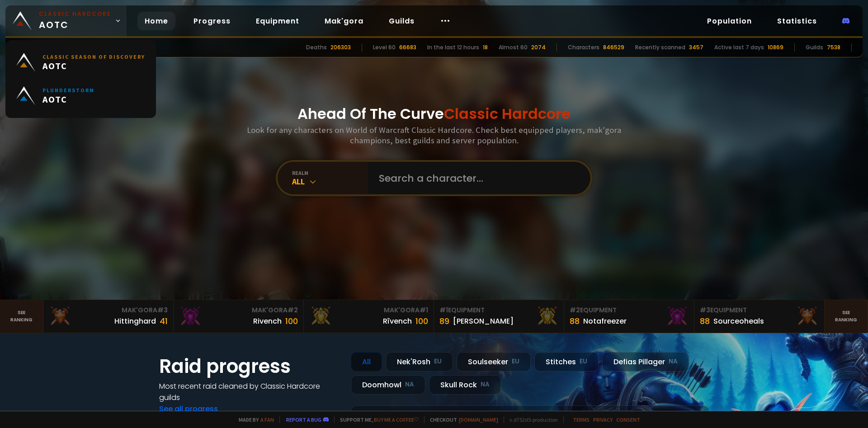 The height and width of the screenshot is (428, 868). Describe the element at coordinates (397, 321) in the screenshot. I see `div: Rîvench` at that location.